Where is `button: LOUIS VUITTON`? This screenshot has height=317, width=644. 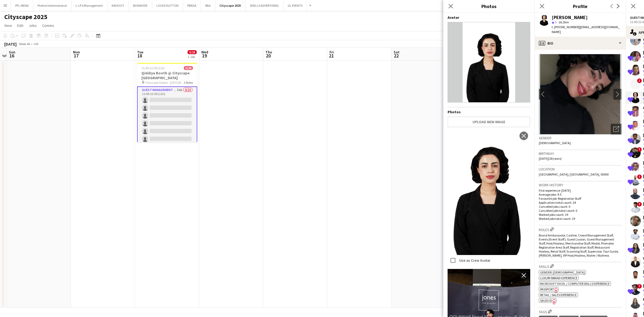 button: LOUIS VUITTON is located at coordinates (167, 6).